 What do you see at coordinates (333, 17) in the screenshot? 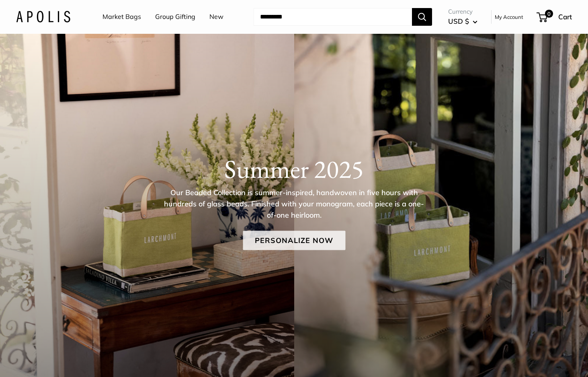
I see `input: Search...` at bounding box center [333, 17].